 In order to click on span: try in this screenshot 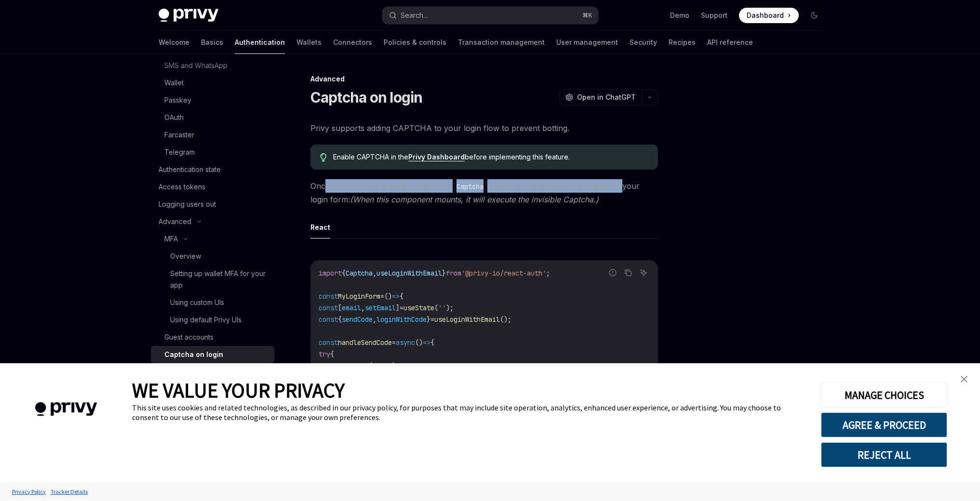, I will do `click(325, 354)`.